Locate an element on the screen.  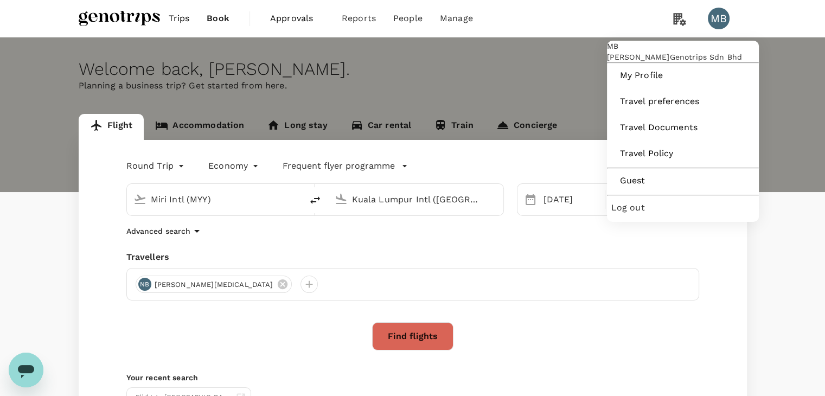
div: Economy is located at coordinates (234, 166).